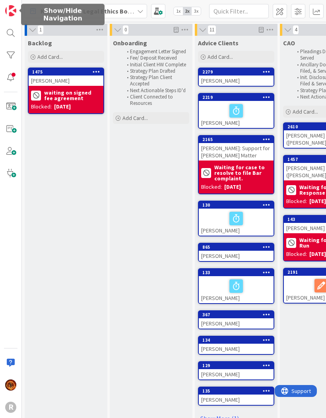  Describe the element at coordinates (72, 95) in the screenshot. I see `b: waiting on signed fee agreement` at that location.